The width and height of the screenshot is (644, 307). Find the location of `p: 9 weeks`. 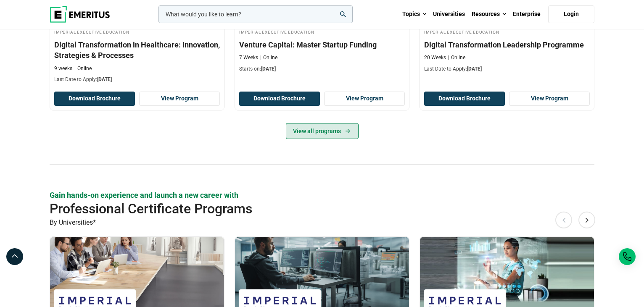

p: 9 weeks is located at coordinates (63, 69).